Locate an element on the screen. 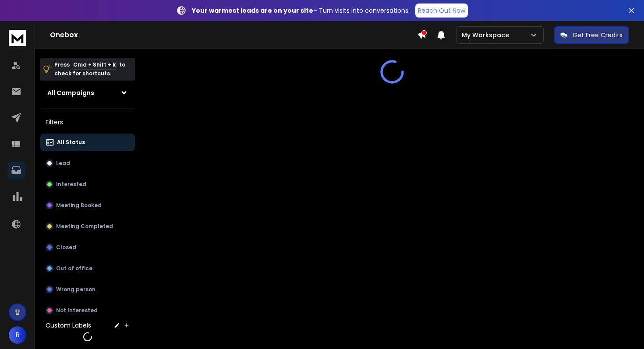  button: Get Free Credits is located at coordinates (591, 35).